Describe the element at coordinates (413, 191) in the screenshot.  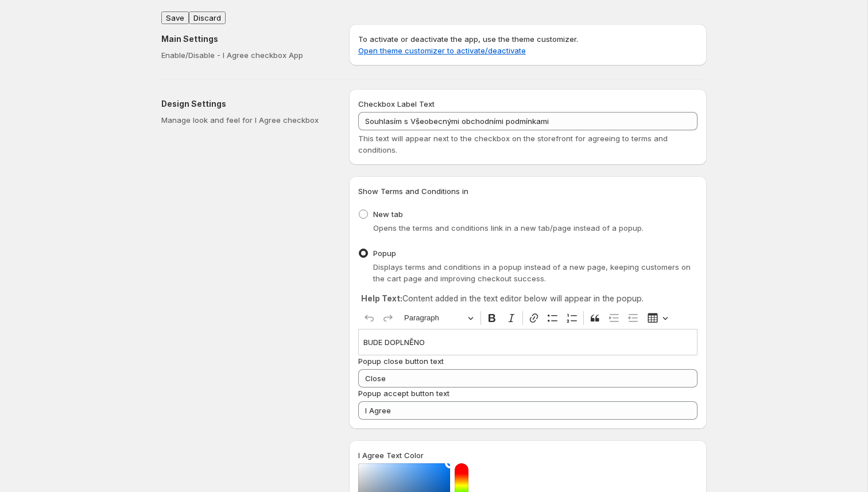
I see `span: Show Terms and Conditions in` at that location.